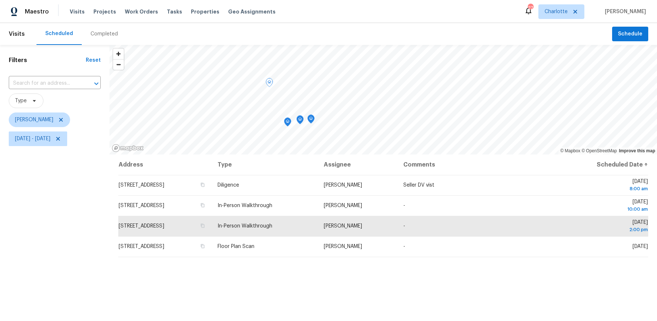 The width and height of the screenshot is (657, 321). What do you see at coordinates (141, 12) in the screenshot?
I see `span: Work Orders` at bounding box center [141, 12].